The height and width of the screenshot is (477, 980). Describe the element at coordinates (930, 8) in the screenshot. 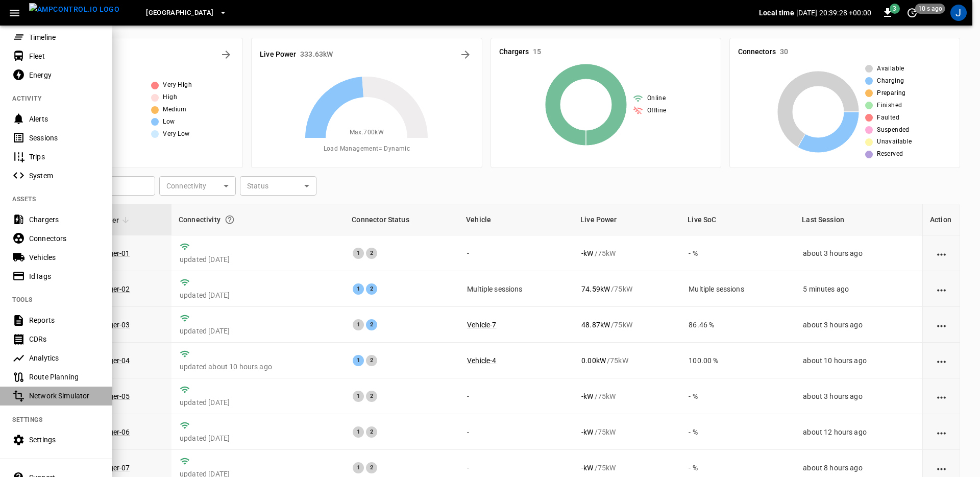

I see `span: 10 s ago` at that location.